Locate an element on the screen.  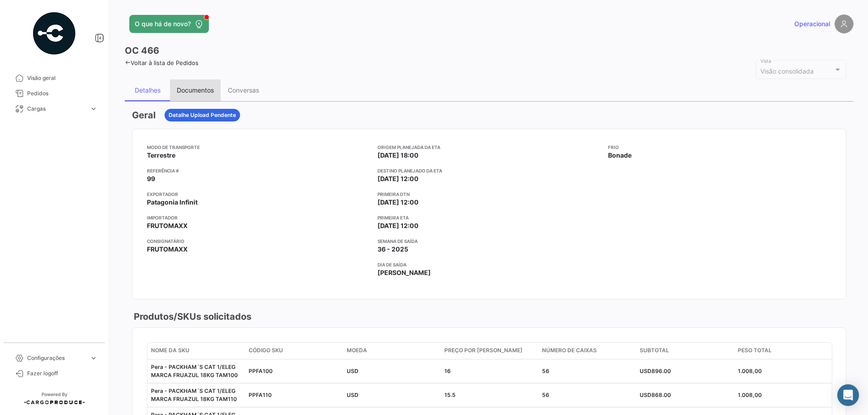
span: Nome da SKU is located at coordinates (170, 351).